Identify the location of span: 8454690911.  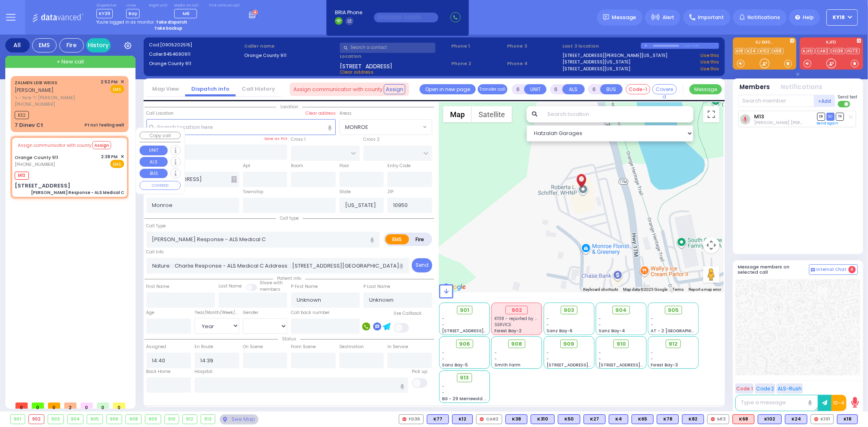
(177, 54).